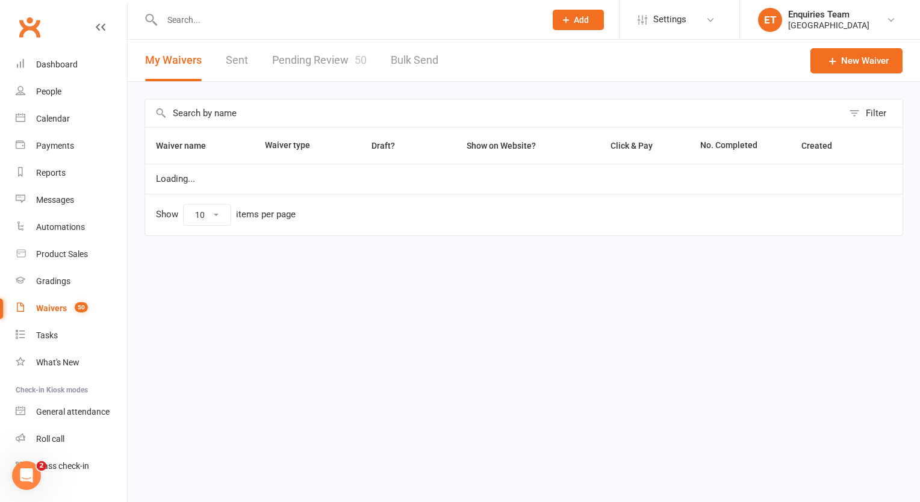 Image resolution: width=920 pixels, height=502 pixels. Describe the element at coordinates (173, 60) in the screenshot. I see `button: My Waivers` at that location.